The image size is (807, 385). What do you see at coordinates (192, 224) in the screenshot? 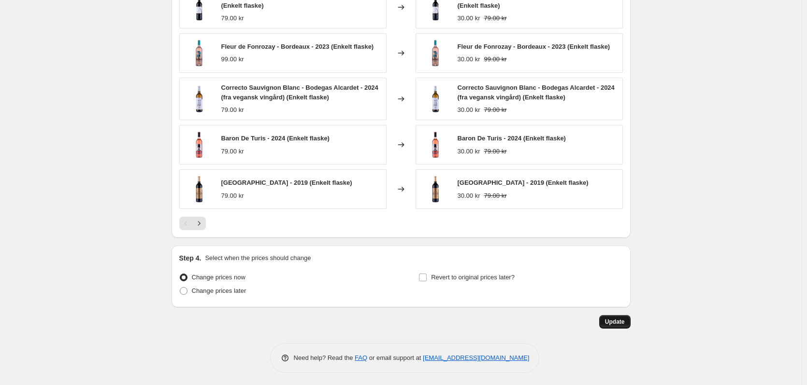
I see `nav: Pagination` at bounding box center [192, 224].